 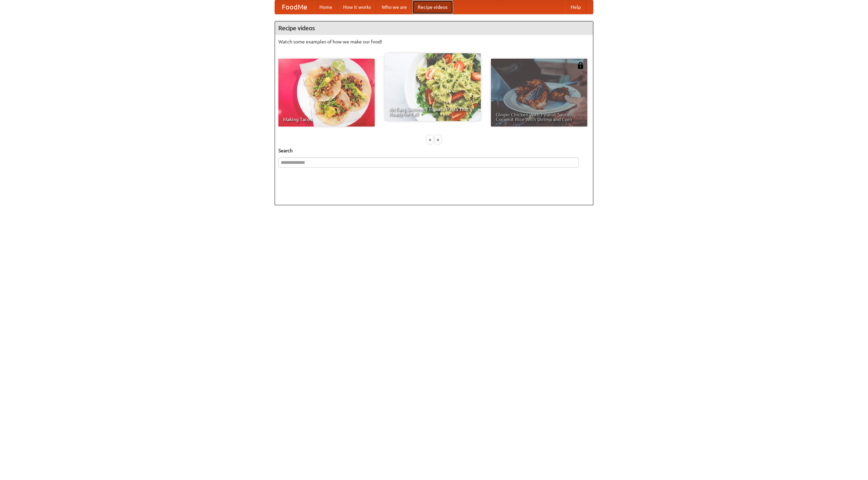 I want to click on a: Who we are, so click(x=394, y=7).